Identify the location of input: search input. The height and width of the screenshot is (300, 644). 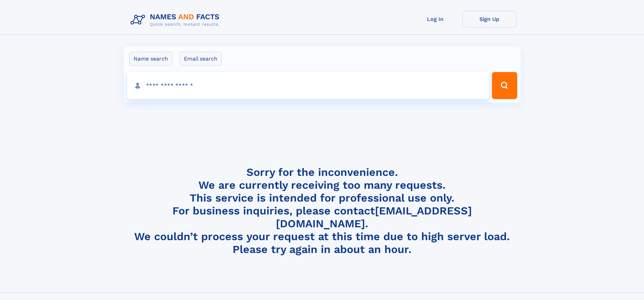
(308, 86).